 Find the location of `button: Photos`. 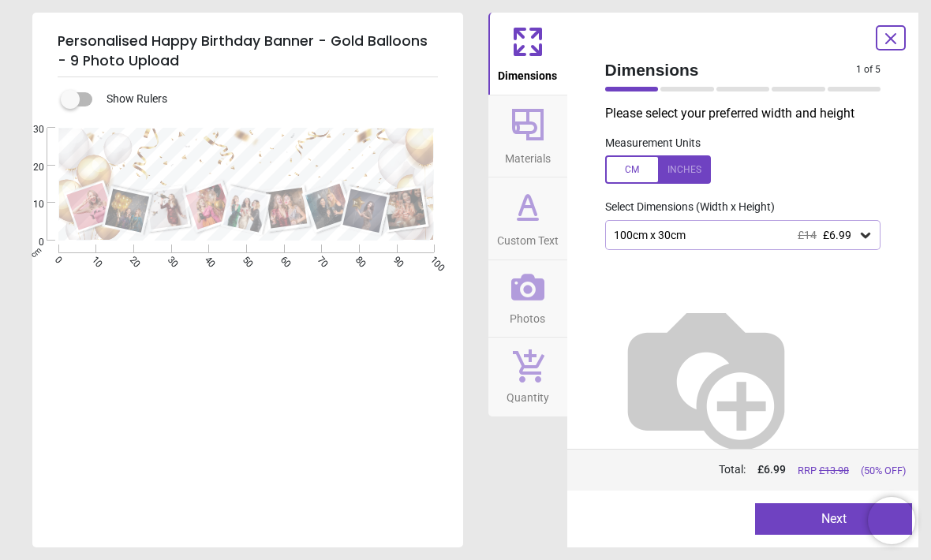

button: Photos is located at coordinates (527, 299).